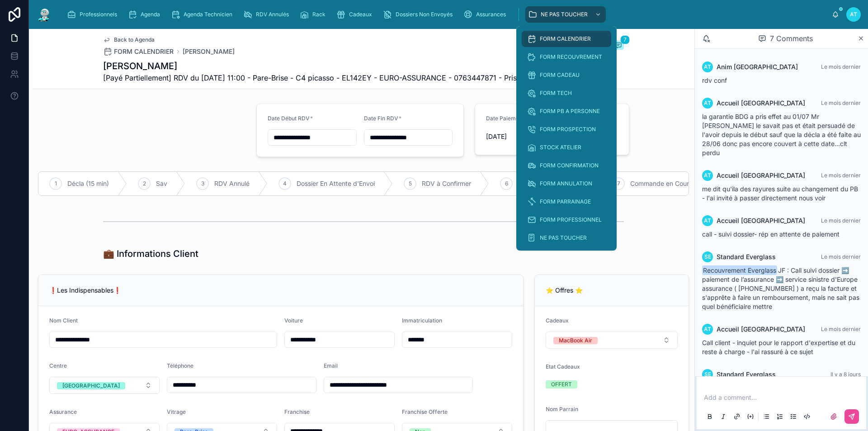  I want to click on span: Franchise Offerte, so click(425, 412).